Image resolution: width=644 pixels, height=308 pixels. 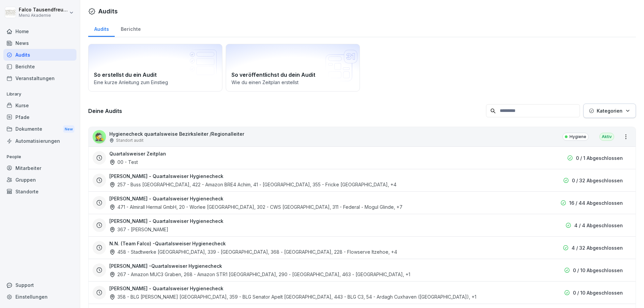 I want to click on a: Veranstaltungen, so click(x=40, y=78).